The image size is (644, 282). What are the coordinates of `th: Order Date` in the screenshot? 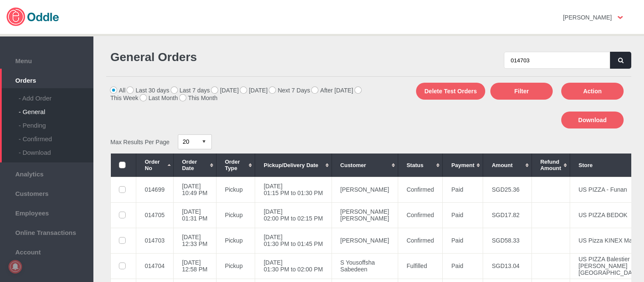 It's located at (195, 165).